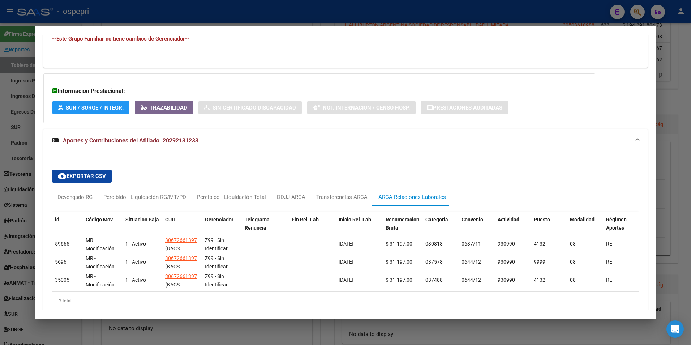 This screenshot has width=691, height=345. I want to click on span: Régimen Aportes, so click(616, 223).